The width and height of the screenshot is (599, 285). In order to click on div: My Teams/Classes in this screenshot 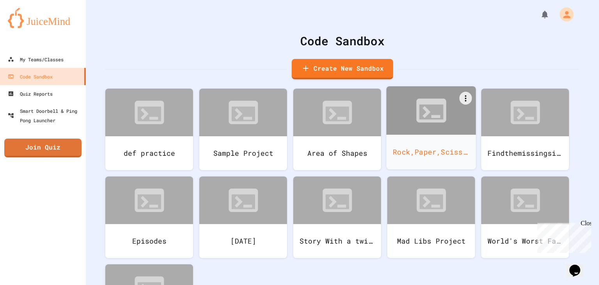, I will do `click(35, 59)`.